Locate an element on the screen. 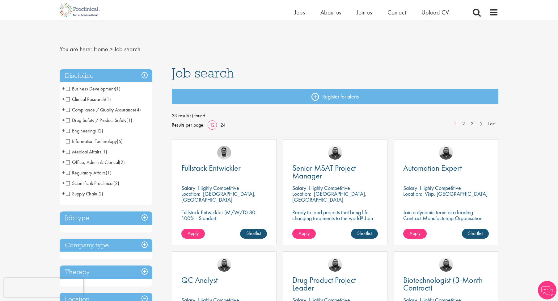 The image size is (558, 301). a: 1 is located at coordinates (455, 124).